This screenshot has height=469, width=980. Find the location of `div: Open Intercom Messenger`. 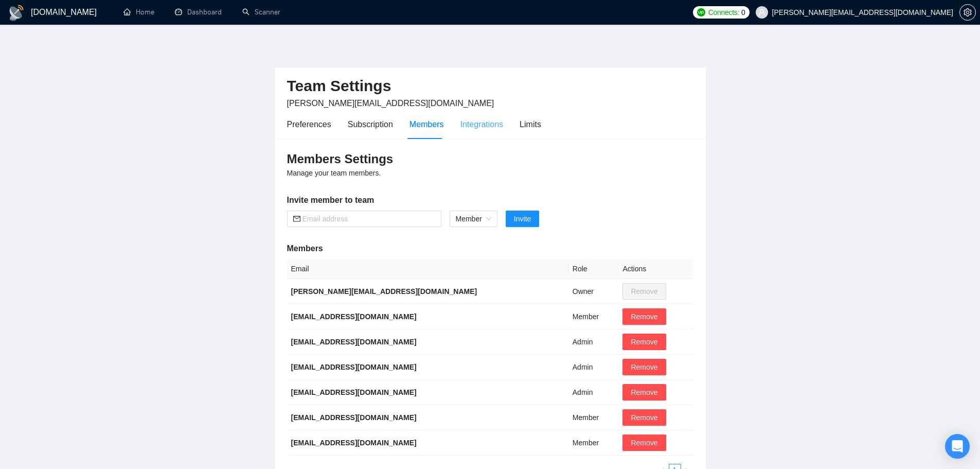

div: Open Intercom Messenger is located at coordinates (957, 446).